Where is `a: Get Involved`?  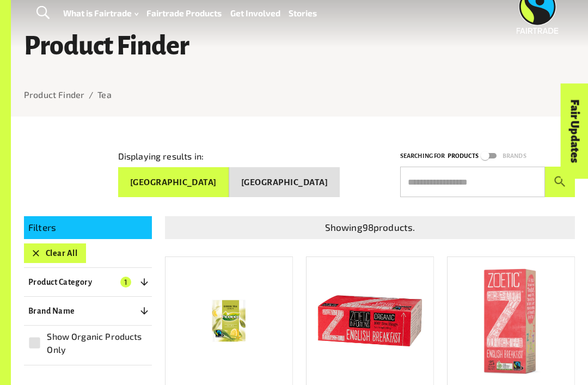
a: Get Involved is located at coordinates (255, 13).